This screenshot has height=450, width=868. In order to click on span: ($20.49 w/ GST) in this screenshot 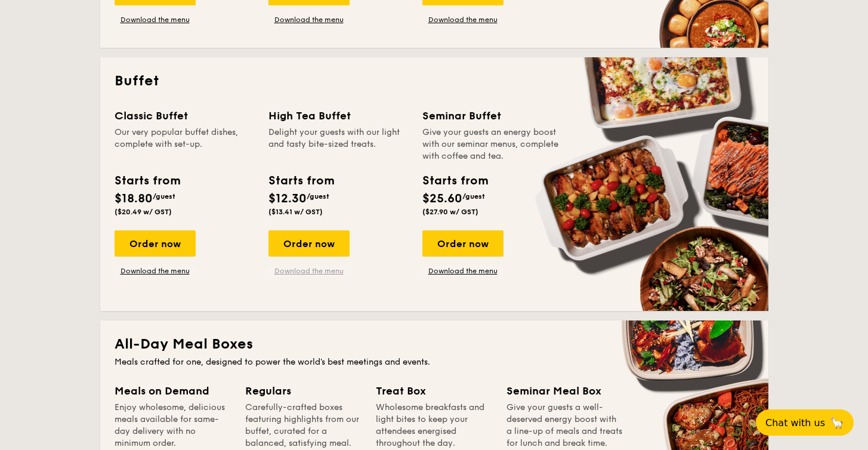, I will do `click(143, 212)`.